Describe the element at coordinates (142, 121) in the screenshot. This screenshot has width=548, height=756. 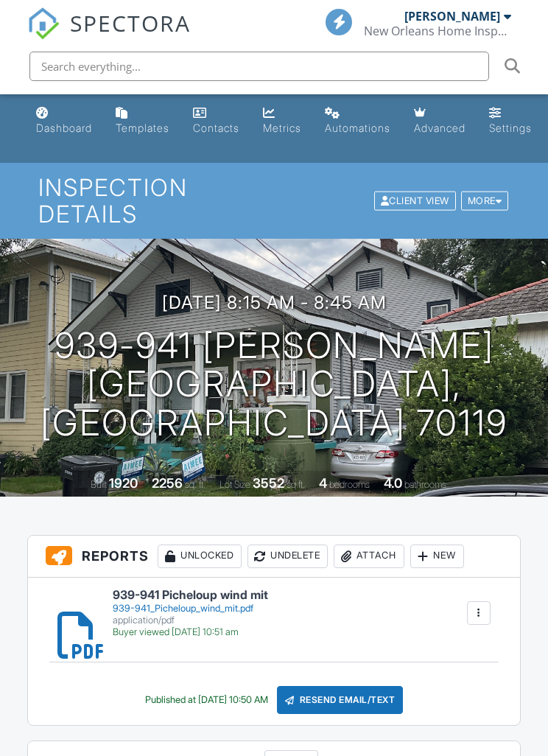
I see `a: Templates` at that location.